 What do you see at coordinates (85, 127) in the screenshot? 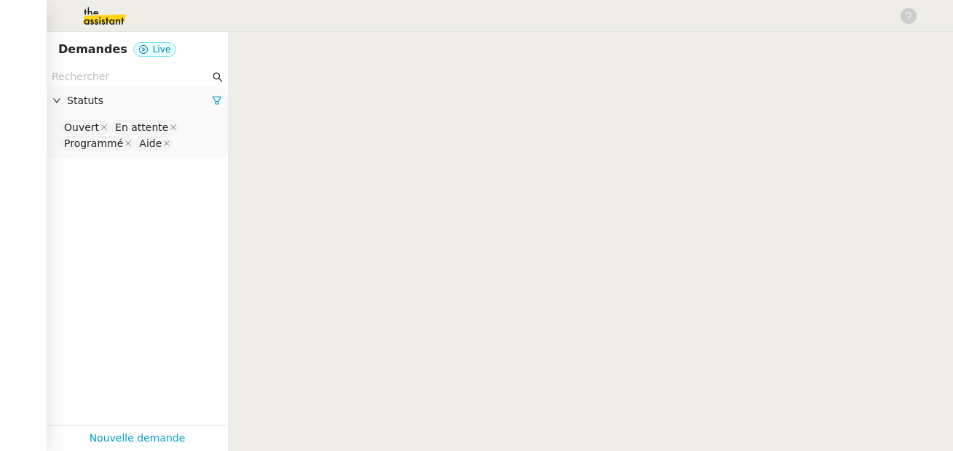
I see `nz-select-item: Ouvert` at bounding box center [85, 127].